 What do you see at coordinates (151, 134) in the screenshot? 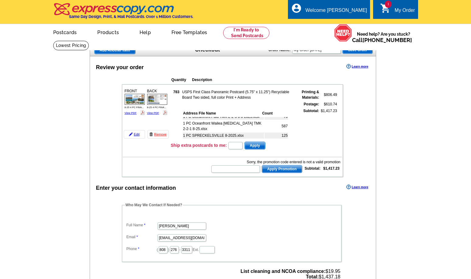
I see `img: trashcan-icon.gif` at bounding box center [151, 134].